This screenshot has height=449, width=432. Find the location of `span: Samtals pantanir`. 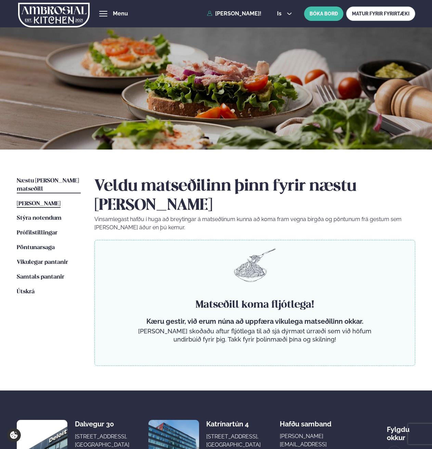

span: Samtals pantanir is located at coordinates (40, 277).